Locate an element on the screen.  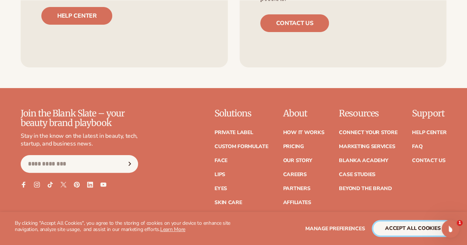
p: Support is located at coordinates (429, 114).